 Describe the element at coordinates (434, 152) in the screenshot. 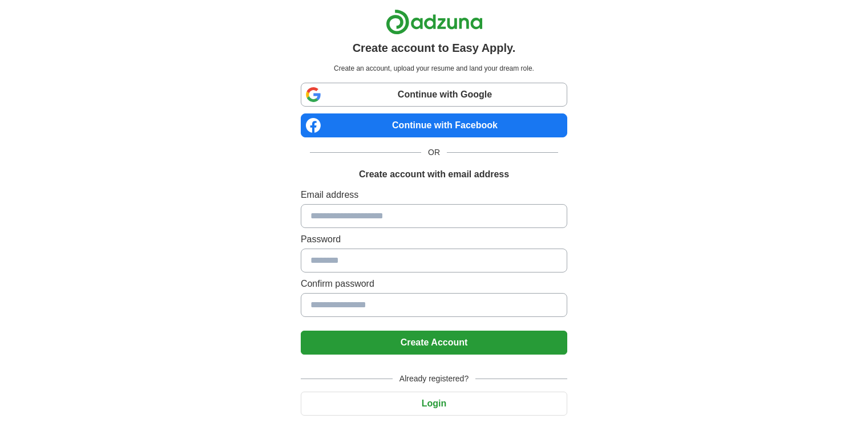

I see `span: OR` at that location.